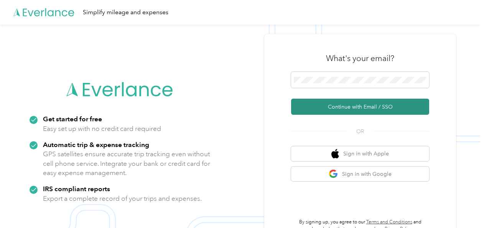 This screenshot has width=484, height=228. What do you see at coordinates (335, 153) in the screenshot?
I see `img: apple logo` at bounding box center [335, 153].